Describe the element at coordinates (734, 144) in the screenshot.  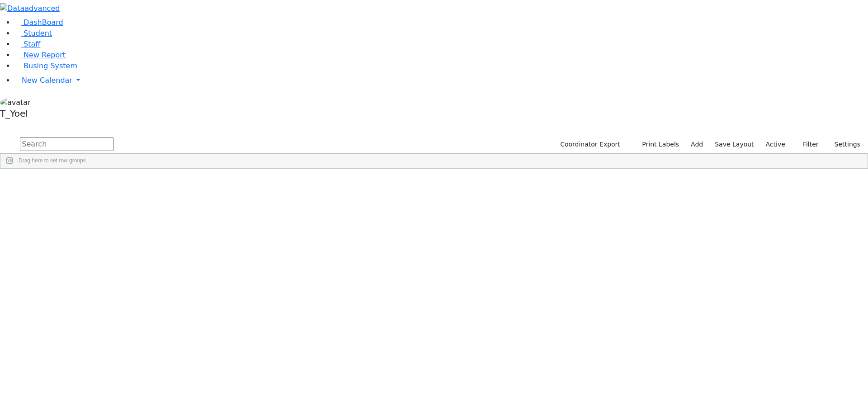
I see `button: Save Layout` at that location.